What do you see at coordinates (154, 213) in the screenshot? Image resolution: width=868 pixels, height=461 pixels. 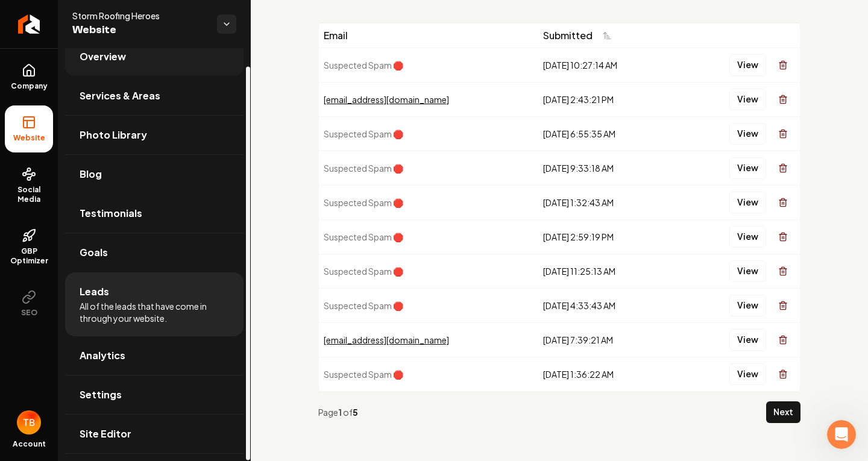 I see `a: Testimonials` at bounding box center [154, 213].